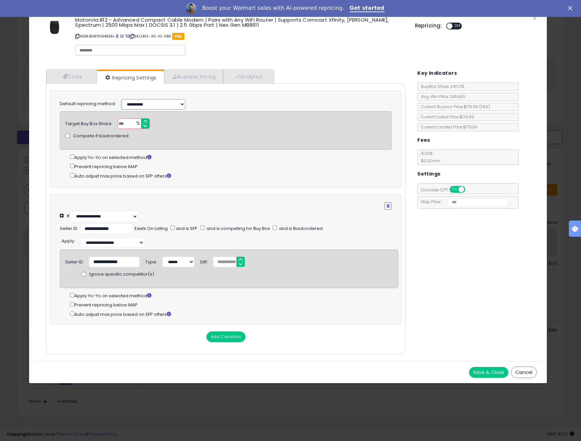 This screenshot has width=581, height=441. What do you see at coordinates (55, 27) in the screenshot?
I see `img: 41a1OH-Dv9L._SL60_.jpg` at bounding box center [55, 27].